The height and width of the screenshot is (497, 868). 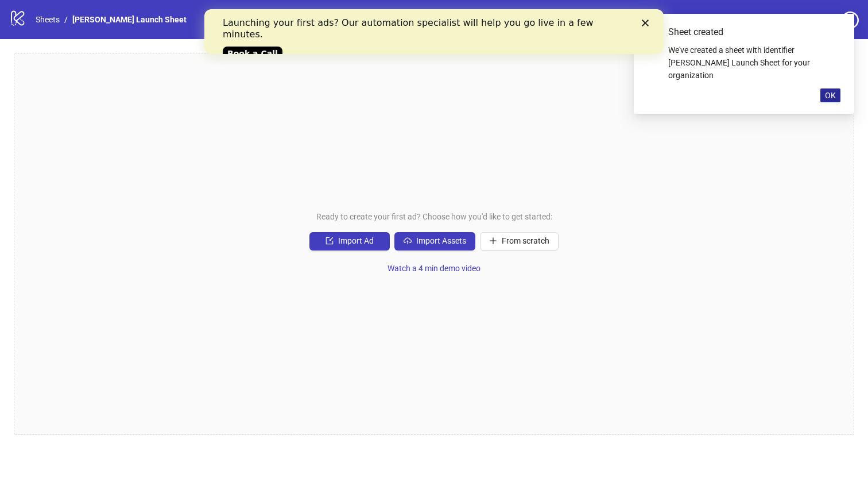 I want to click on span: Import Ad, so click(x=356, y=241).